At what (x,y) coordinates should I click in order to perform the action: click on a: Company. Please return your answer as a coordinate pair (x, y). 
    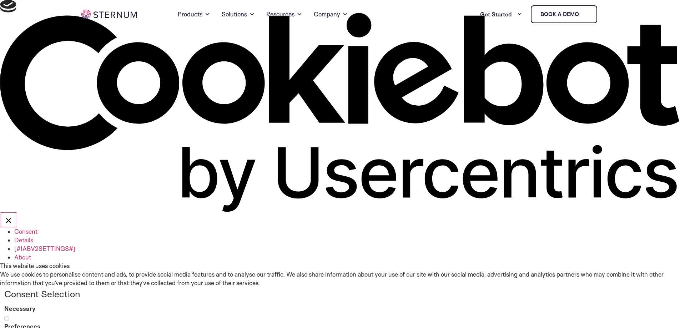
    Looking at the image, I should click on (331, 14).